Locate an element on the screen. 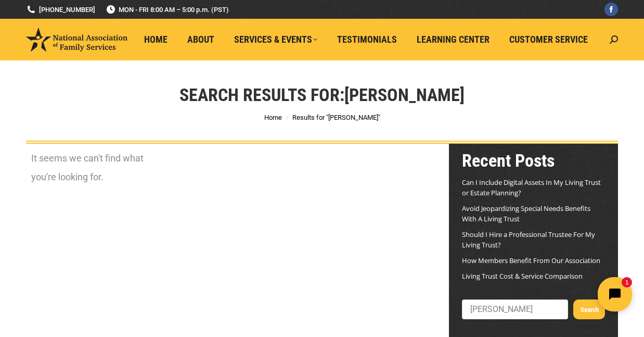  span: About is located at coordinates (201, 40).